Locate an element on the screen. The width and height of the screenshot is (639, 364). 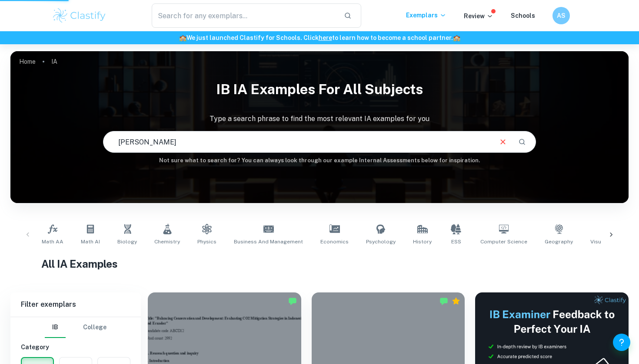
button: Search is located at coordinates (522, 142).